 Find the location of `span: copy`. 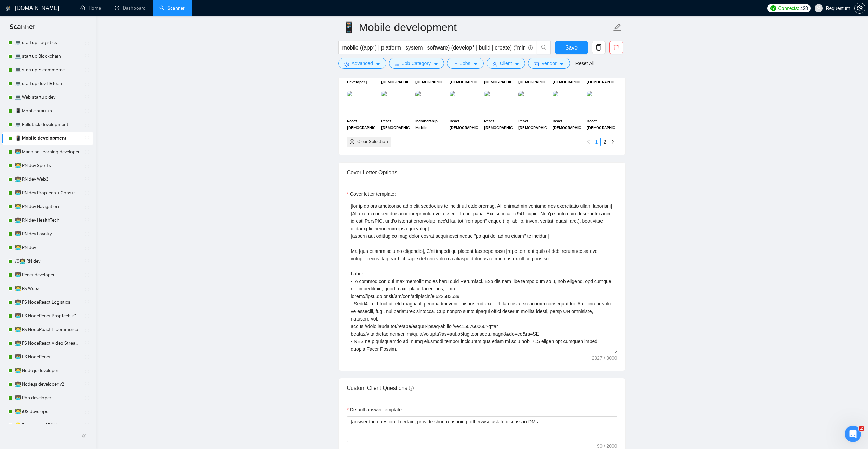

span: copy is located at coordinates (599, 48).